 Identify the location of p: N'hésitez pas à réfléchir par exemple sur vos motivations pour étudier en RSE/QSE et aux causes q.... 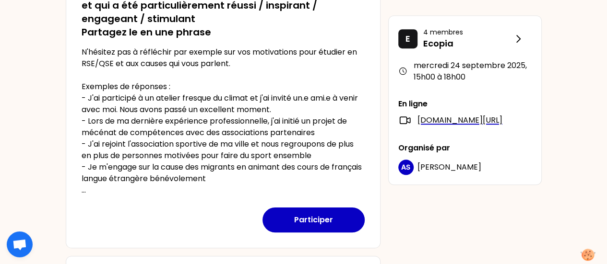
(223, 121).